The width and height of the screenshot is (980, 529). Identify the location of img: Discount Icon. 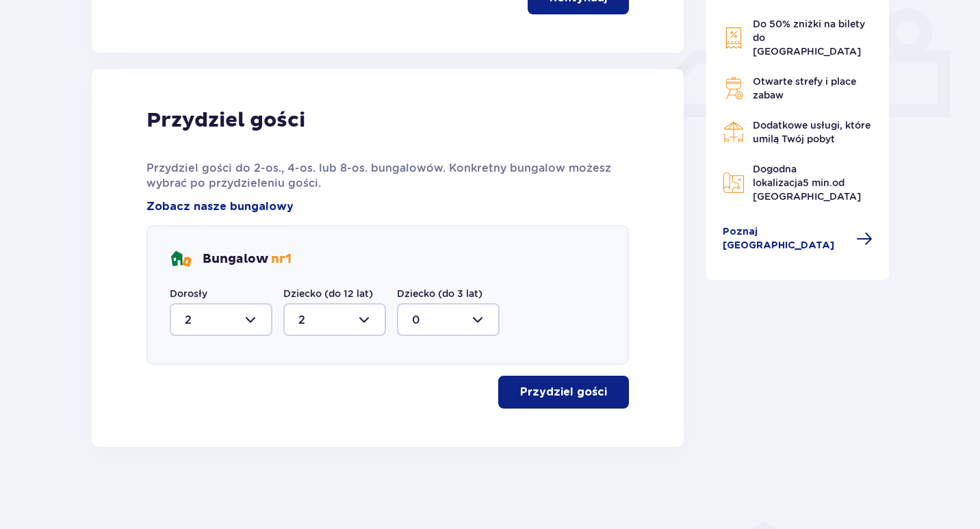
(734, 37).